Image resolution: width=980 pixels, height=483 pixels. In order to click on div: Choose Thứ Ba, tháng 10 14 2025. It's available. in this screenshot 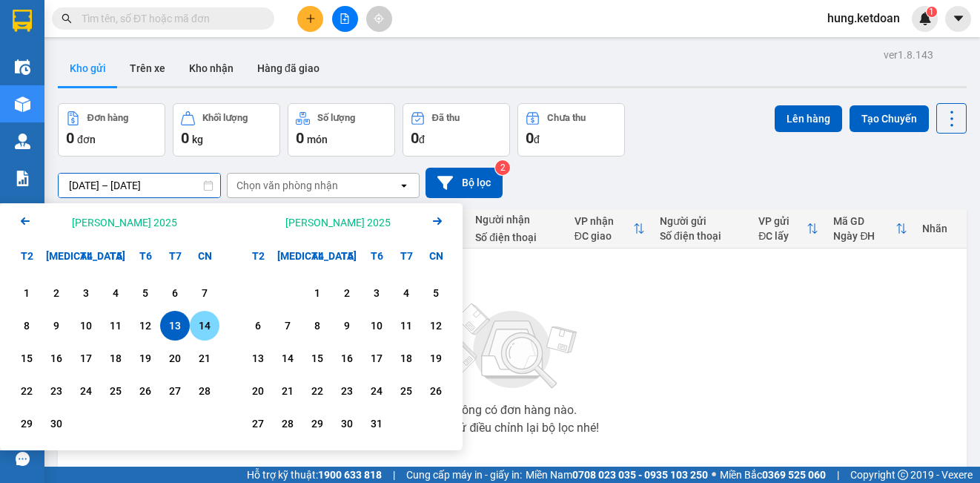, I will do `click(287, 358)`.